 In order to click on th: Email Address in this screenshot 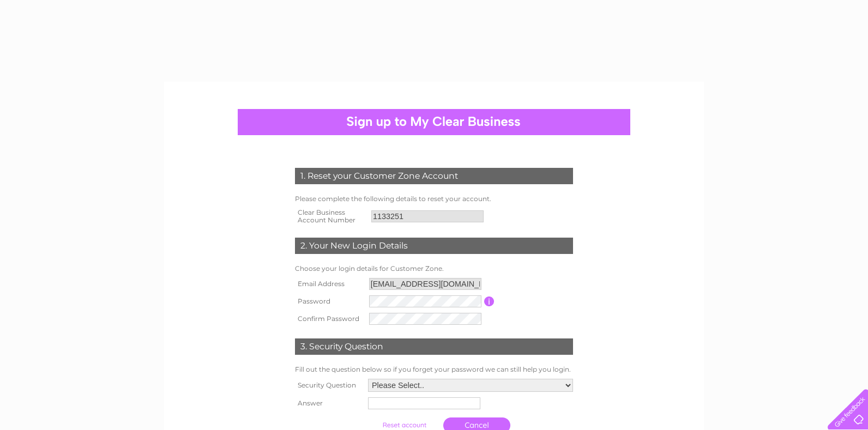, I will do `click(330, 284)`.